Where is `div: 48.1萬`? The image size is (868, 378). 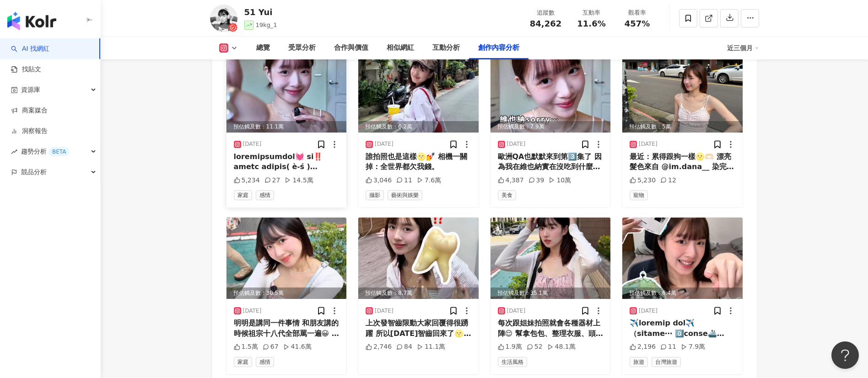
div: 48.1萬 is located at coordinates (561, 347).